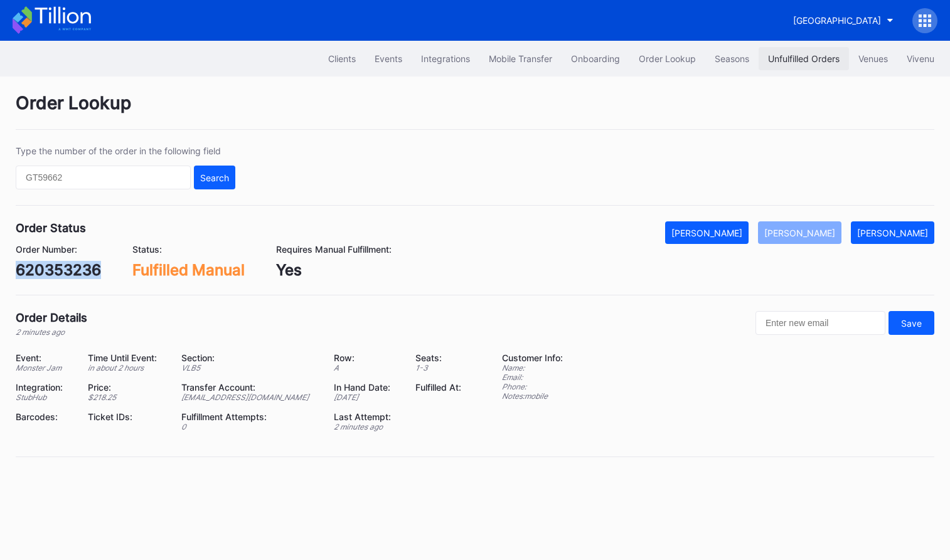 The height and width of the screenshot is (560, 950). What do you see at coordinates (443, 368) in the screenshot?
I see `div: 1 - 3` at bounding box center [443, 368].